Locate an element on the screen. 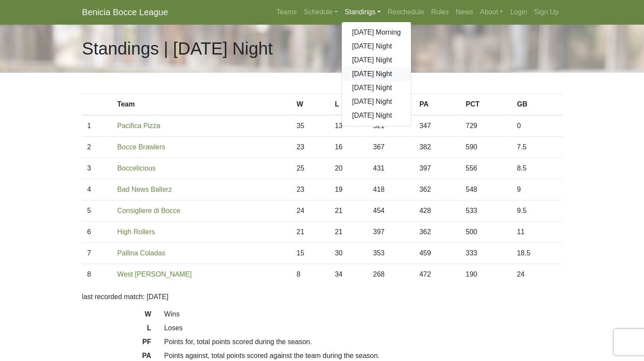 This screenshot has width=644, height=361. dd: Points against, total points scored against the team during the season. is located at coordinates (363, 356).